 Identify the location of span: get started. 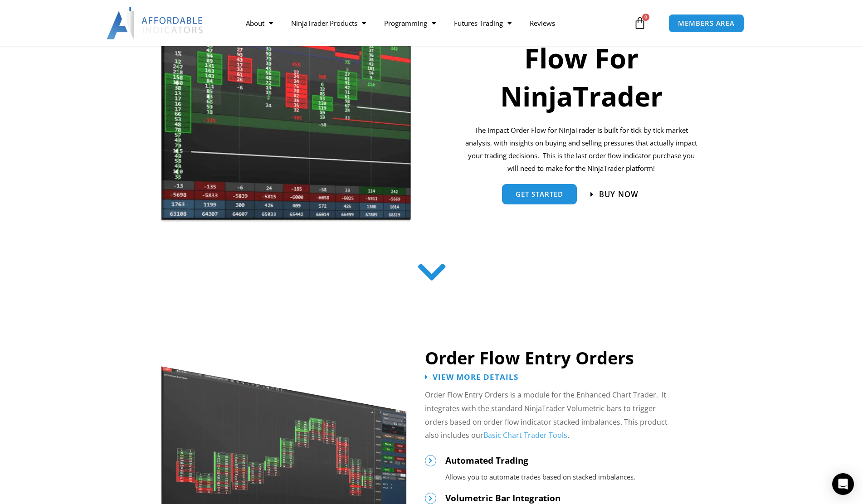
(540, 194).